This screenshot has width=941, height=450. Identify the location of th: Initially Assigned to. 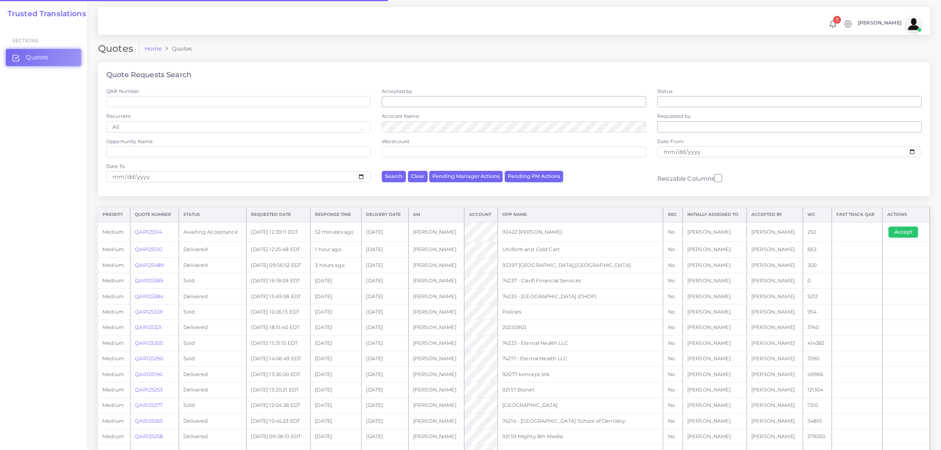
(714, 215).